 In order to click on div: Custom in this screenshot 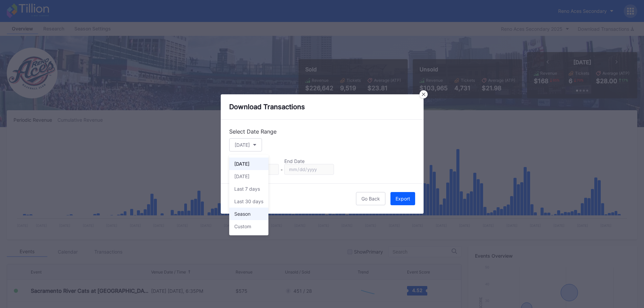, I will do `click(243, 226)`.